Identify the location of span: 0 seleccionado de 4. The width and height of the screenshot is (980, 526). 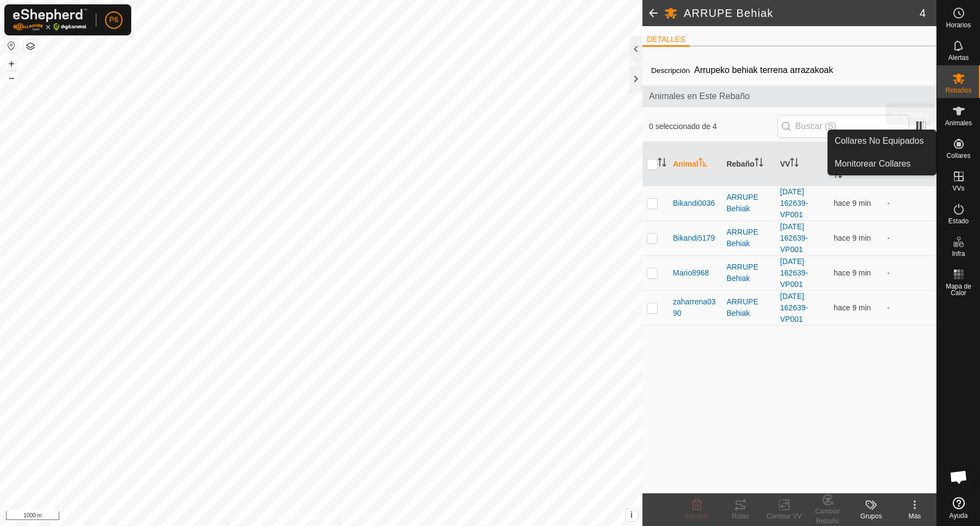
(713, 126).